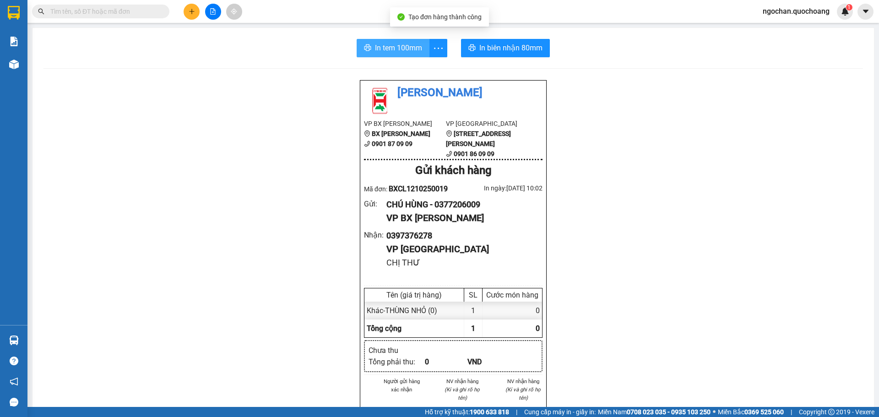 The height and width of the screenshot is (417, 879). Describe the element at coordinates (134, 46) in the screenshot. I see `div: 0934222244` at that location.